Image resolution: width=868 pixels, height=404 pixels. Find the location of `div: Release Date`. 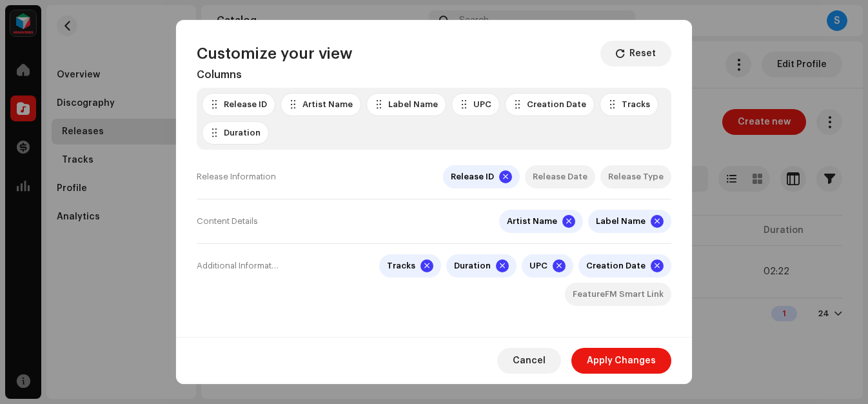

div: Release Date is located at coordinates (559, 176).